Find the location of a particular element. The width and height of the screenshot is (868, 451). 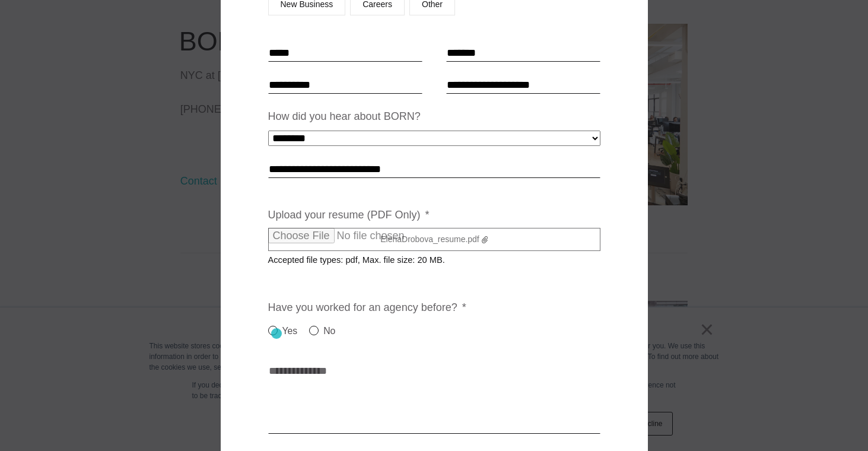

label: Upload your resume (PDF Only) is located at coordinates (349, 215).